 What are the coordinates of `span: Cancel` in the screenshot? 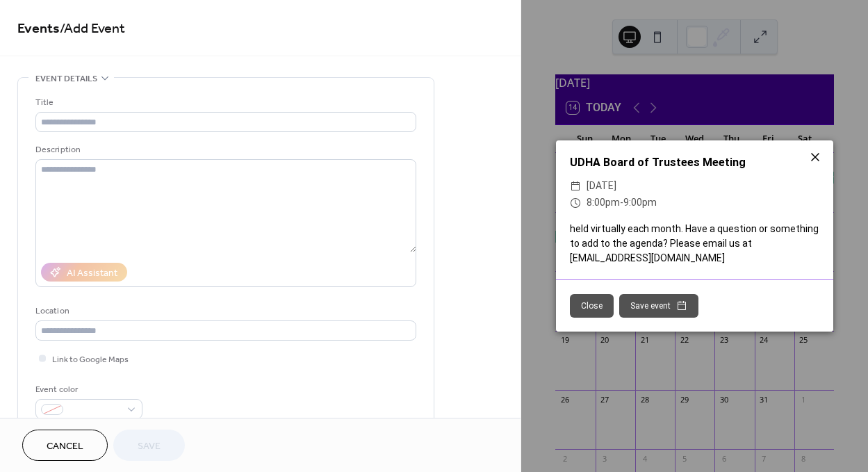 It's located at (65, 447).